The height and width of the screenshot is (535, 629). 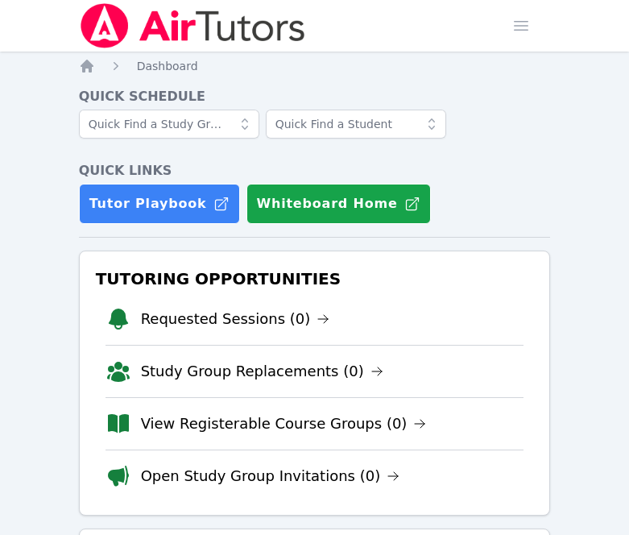 What do you see at coordinates (168, 66) in the screenshot?
I see `a: Dashboard` at bounding box center [168, 66].